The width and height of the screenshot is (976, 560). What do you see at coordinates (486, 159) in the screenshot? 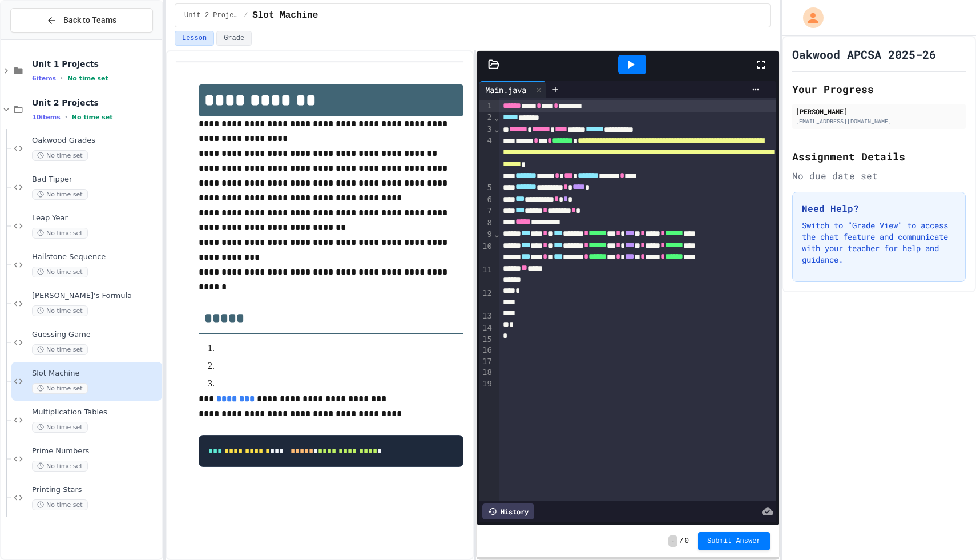
I see `div: 4` at bounding box center [486, 159].